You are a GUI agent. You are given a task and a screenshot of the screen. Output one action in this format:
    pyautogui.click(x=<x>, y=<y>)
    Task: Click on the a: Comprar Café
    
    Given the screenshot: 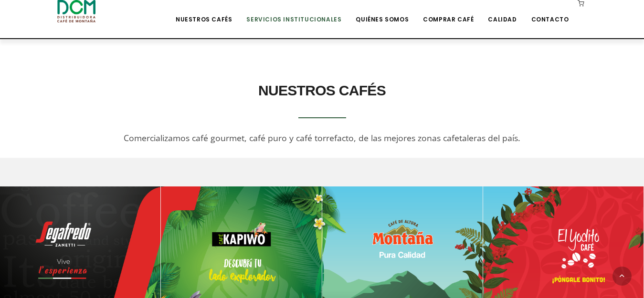 What is the action you would take?
    pyautogui.click(x=448, y=12)
    